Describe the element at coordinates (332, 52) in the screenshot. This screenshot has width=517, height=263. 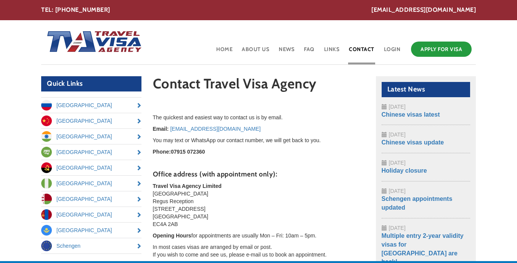
I see `a: Links` at that location.